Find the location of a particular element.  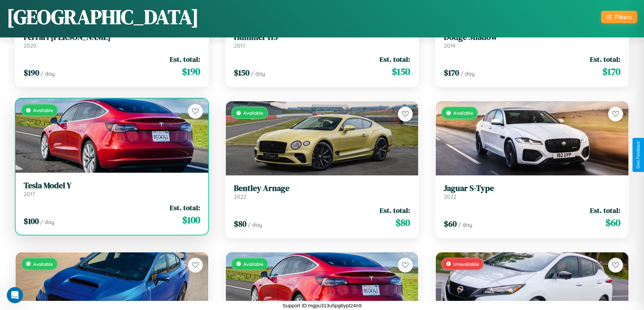

p: Support ID: mgpu313u5pg6ypt24n9 is located at coordinates (322, 306).